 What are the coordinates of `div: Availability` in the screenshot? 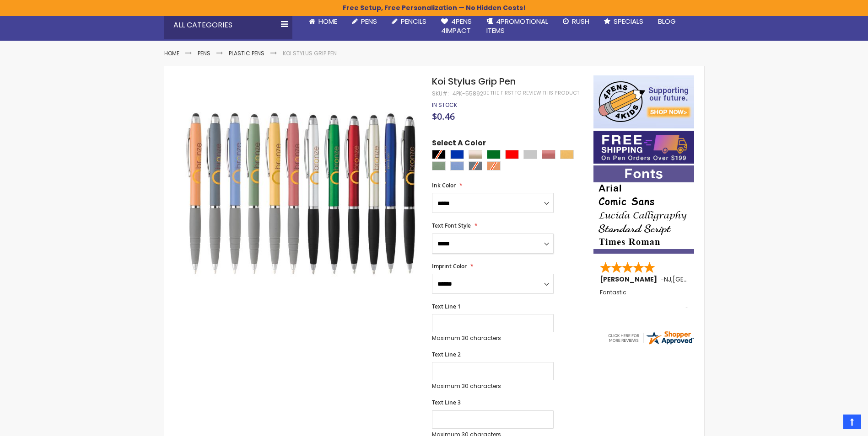 It's located at (444, 105).